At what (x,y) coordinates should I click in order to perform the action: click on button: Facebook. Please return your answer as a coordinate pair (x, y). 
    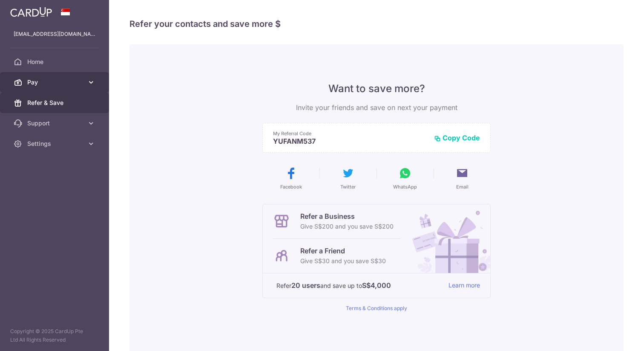
    Looking at the image, I should click on (291, 178).